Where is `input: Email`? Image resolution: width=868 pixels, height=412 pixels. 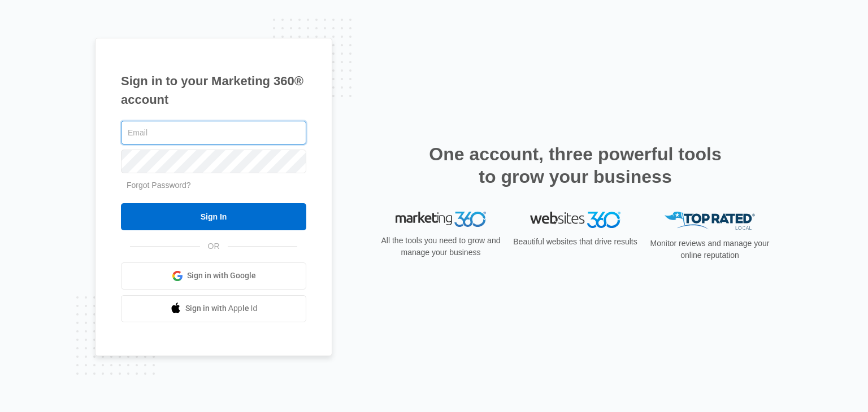
input: Email is located at coordinates (214, 133).